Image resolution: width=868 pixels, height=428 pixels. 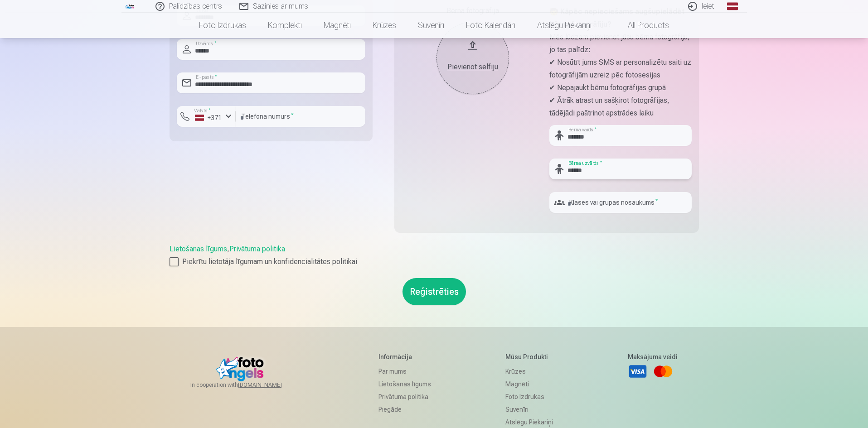 What do you see at coordinates (473, 67) in the screenshot?
I see `div: Pievienot selfiju` at bounding box center [473, 67].